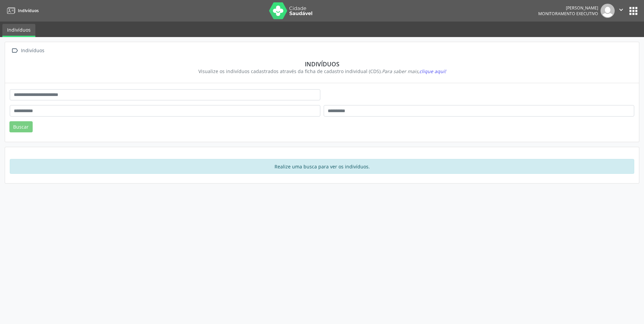 The image size is (644, 324). Describe the element at coordinates (21, 127) in the screenshot. I see `button: Buscar` at that location.